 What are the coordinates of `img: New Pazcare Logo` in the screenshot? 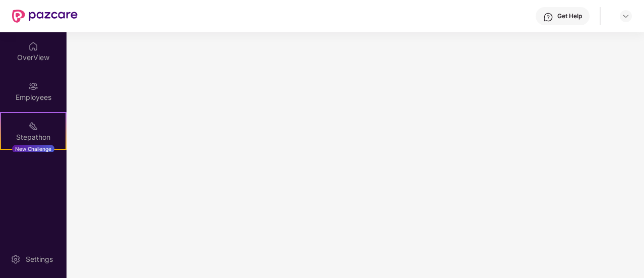 It's located at (45, 16).